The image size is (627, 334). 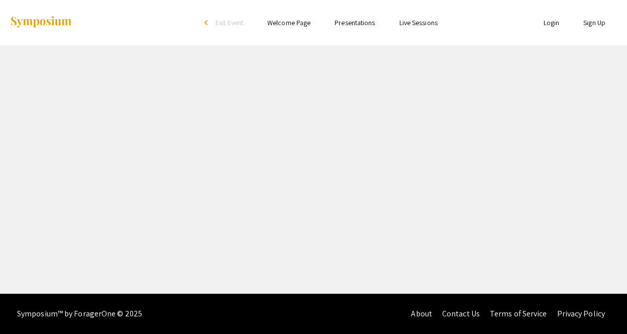 What do you see at coordinates (79, 314) in the screenshot?
I see `div: Symposium™ by ForagerOne © 2025` at bounding box center [79, 314].